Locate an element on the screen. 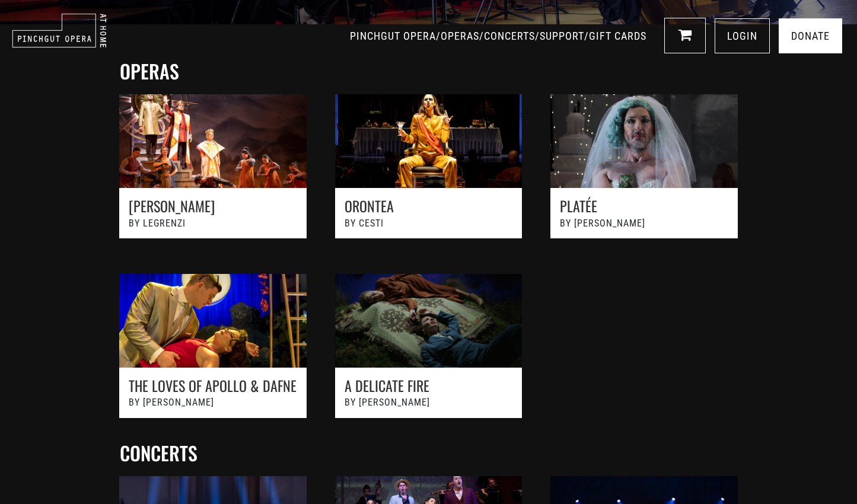 Image resolution: width=857 pixels, height=504 pixels. a: PINCHGUT OPERA is located at coordinates (393, 36).